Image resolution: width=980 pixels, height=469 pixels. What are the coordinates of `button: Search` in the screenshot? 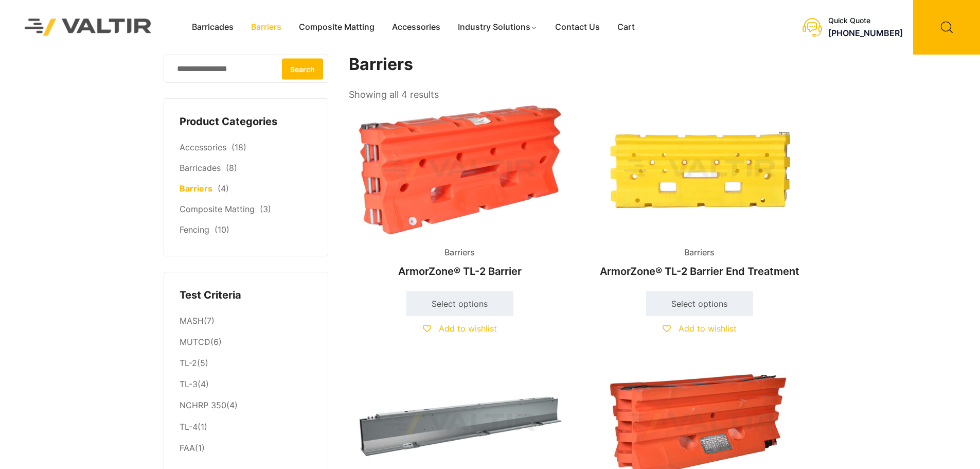 It's located at (303, 69).